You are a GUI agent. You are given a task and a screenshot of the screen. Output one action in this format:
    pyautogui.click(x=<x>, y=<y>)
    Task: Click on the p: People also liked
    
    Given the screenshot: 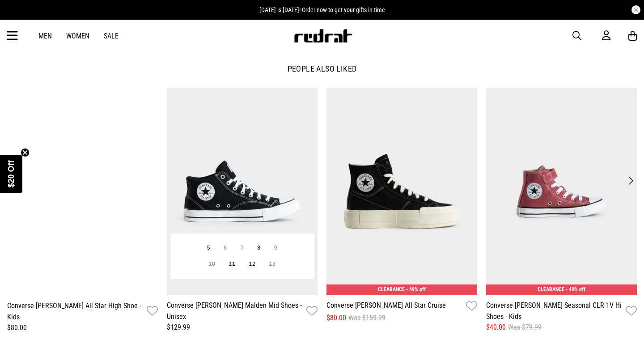 What is the action you would take?
    pyautogui.click(x=322, y=69)
    